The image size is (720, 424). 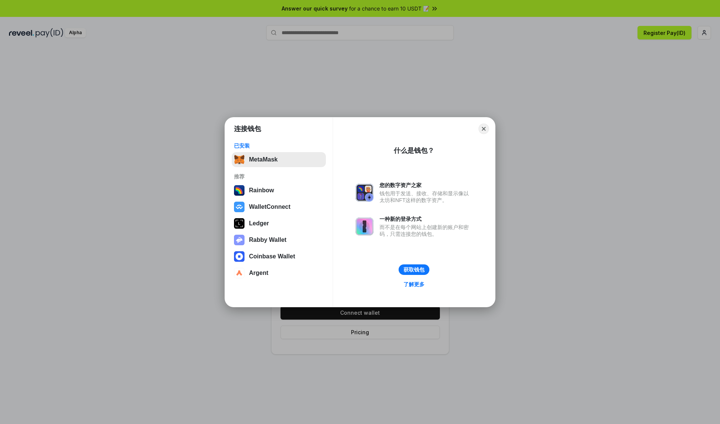 What do you see at coordinates (262, 190) in the screenshot?
I see `div: Rainbow` at bounding box center [262, 190].